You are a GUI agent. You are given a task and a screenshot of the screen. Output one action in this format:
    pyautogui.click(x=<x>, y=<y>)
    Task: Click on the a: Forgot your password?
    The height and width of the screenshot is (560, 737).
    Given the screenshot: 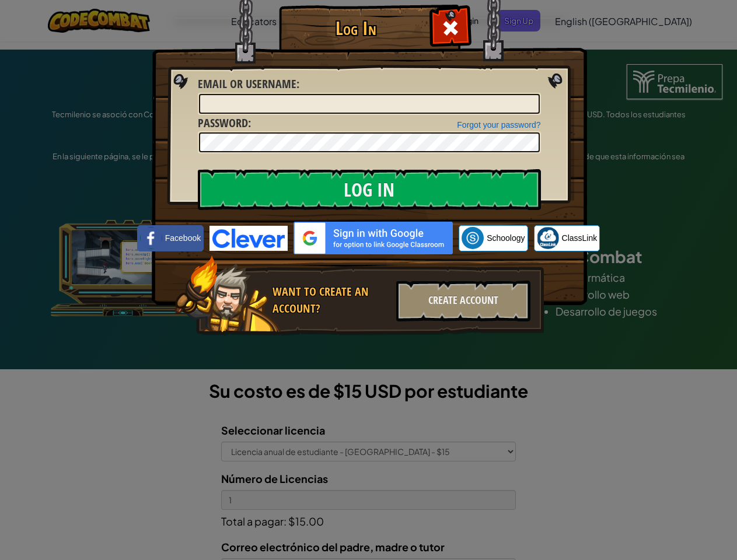 What is the action you would take?
    pyautogui.click(x=499, y=125)
    